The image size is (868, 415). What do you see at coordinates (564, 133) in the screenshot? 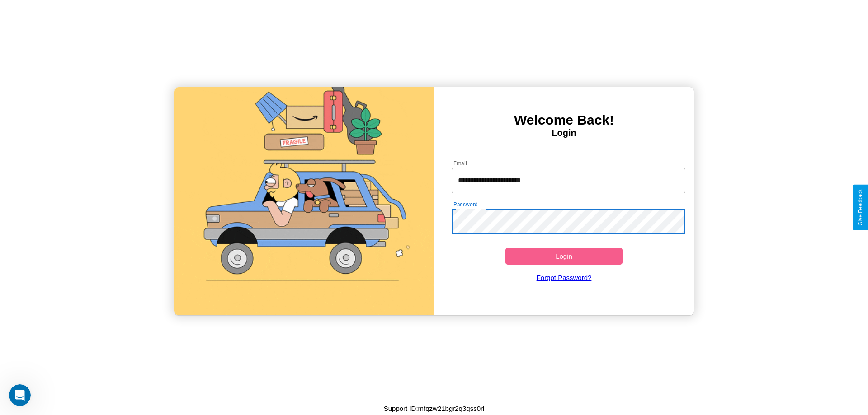
I see `h4: Login` at bounding box center [564, 133].